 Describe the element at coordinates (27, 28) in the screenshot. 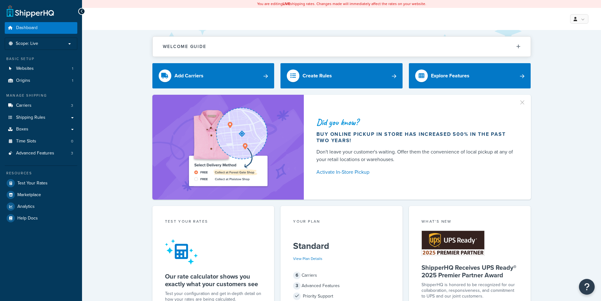

I see `span: Dashboard` at that location.